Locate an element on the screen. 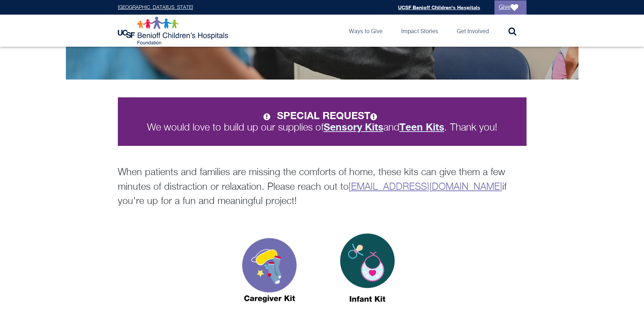 Image resolution: width=644 pixels, height=311 pixels. strong: Sensory Kits is located at coordinates (353, 127).